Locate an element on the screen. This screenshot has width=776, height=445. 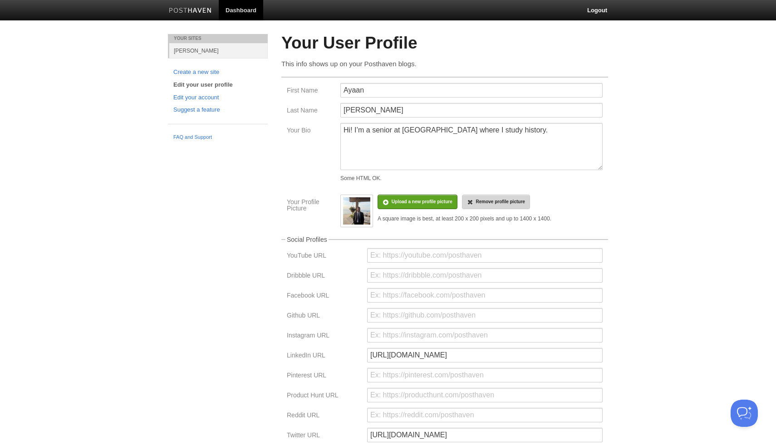
label: Last Name is located at coordinates (311, 111).